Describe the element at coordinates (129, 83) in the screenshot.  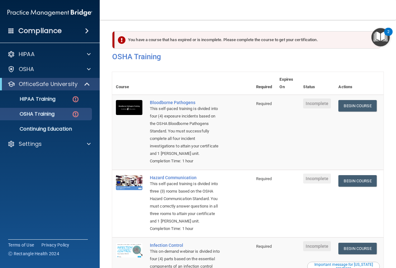
I see `th: Course` at that location.